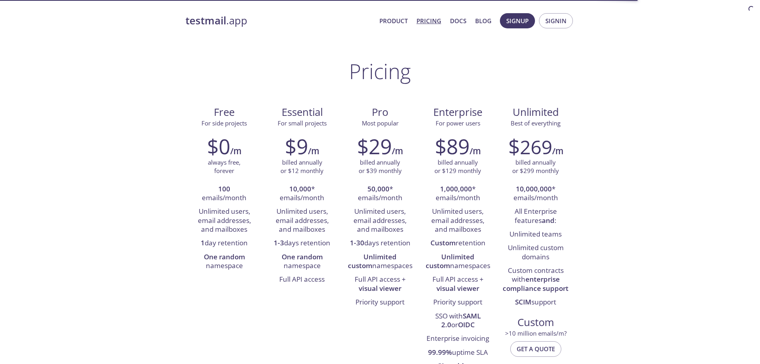 The width and height of the screenshot is (760, 364). What do you see at coordinates (380, 71) in the screenshot?
I see `h1: Pricing` at bounding box center [380, 71].